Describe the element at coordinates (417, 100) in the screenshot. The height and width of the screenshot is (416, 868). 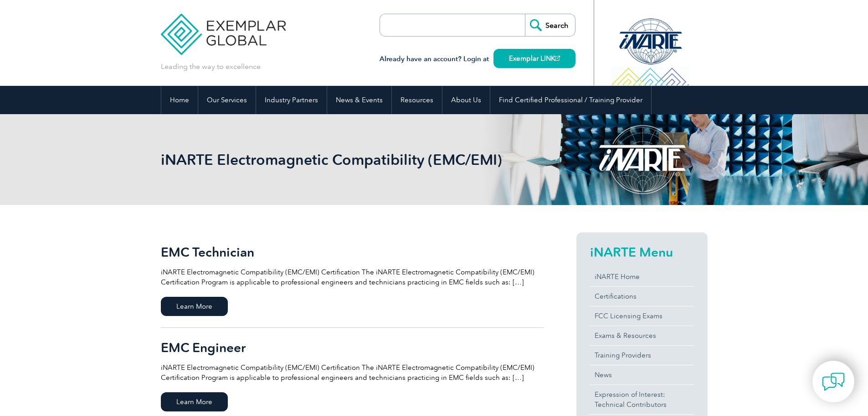
I see `a: Resources` at that location.